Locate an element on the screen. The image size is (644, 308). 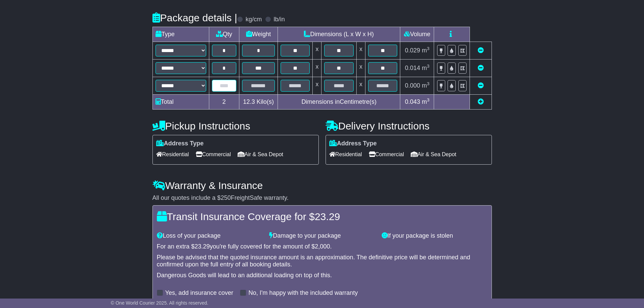
span: 12.3 is located at coordinates (249, 101).